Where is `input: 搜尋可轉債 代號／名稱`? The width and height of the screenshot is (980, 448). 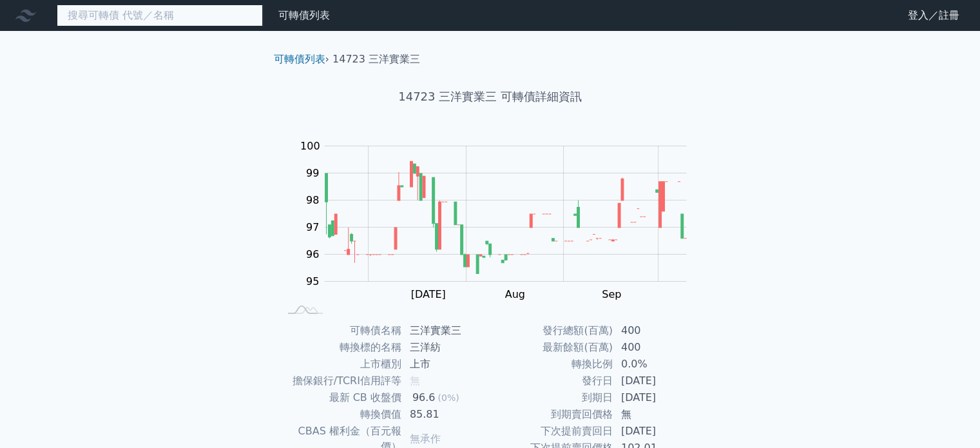
input: 搜尋可轉債 代號／名稱 is located at coordinates (160, 16).